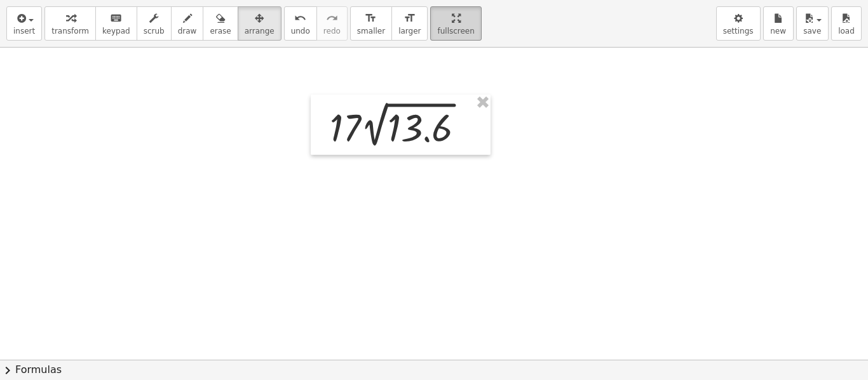 Image resolution: width=868 pixels, height=380 pixels. I want to click on span: larger, so click(409, 31).